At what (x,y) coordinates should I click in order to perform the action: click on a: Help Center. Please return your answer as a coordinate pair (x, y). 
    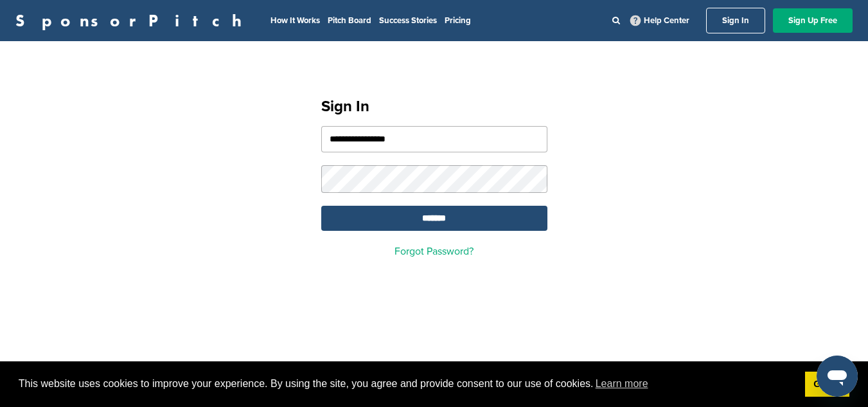
    Looking at the image, I should click on (660, 20).